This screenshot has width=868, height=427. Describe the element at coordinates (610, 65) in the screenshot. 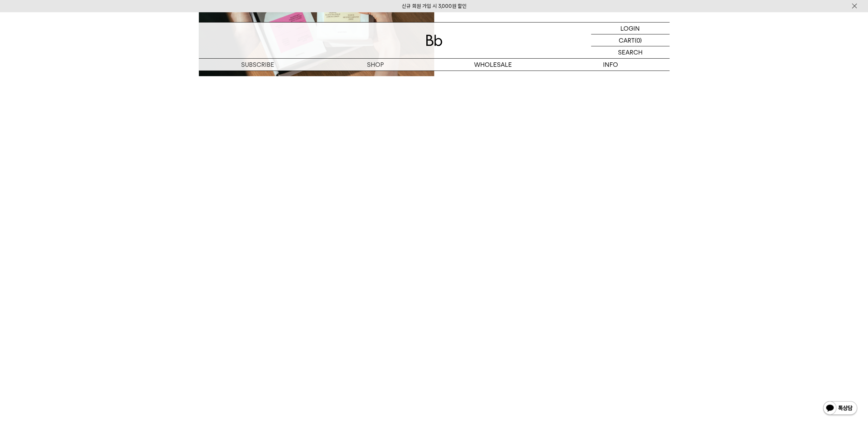

I see `p: INFO` at that location.